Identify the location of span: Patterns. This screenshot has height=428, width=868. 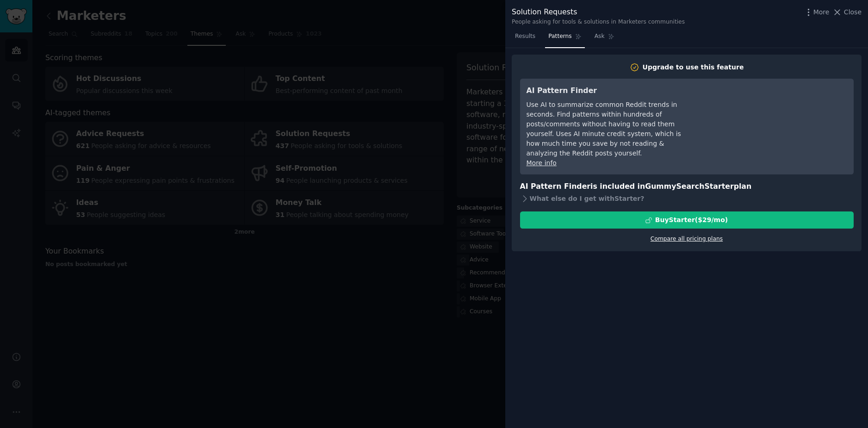
(560, 36).